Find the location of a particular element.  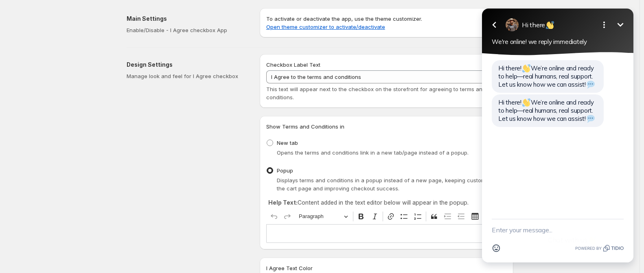

p: Enable/Disable - I Agree checkbox App is located at coordinates (186, 30).